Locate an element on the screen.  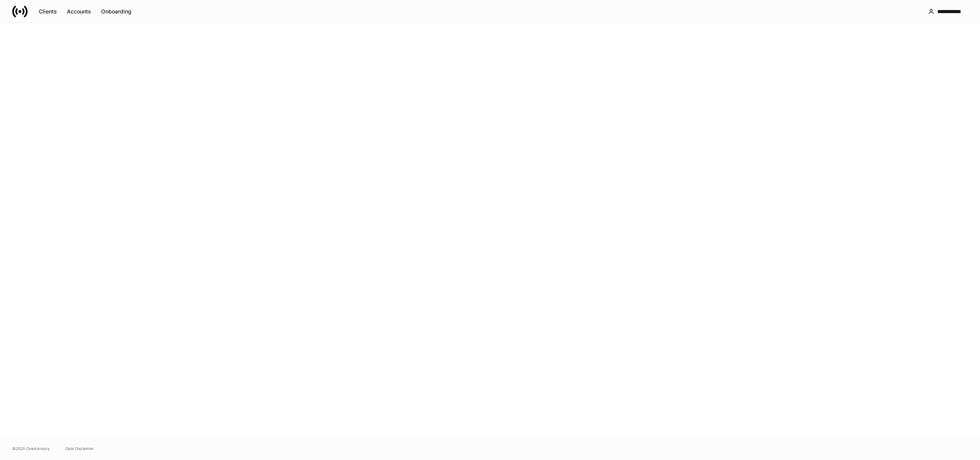
div: Clients is located at coordinates (48, 12).